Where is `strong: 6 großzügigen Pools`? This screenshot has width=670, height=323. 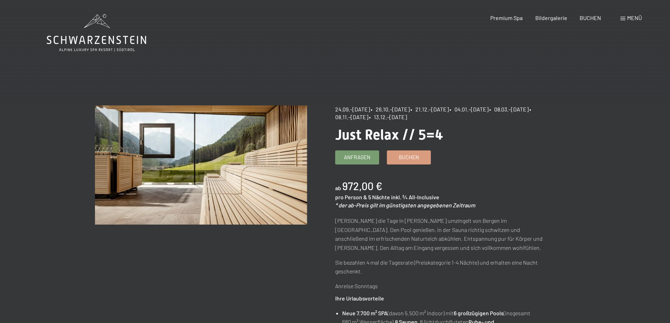 strong: 6 großzügigen Pools is located at coordinates (479, 313).